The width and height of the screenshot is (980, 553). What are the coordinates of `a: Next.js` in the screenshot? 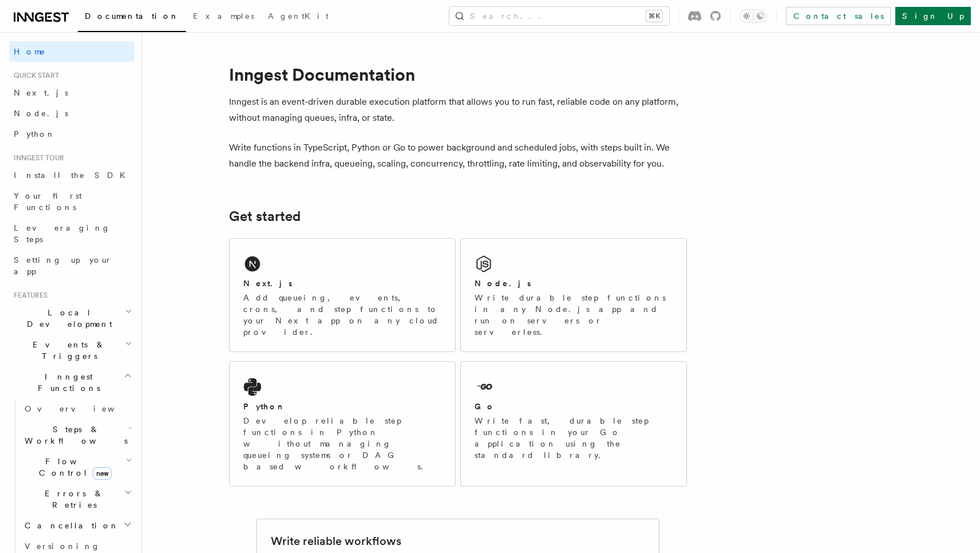 It's located at (72, 93).